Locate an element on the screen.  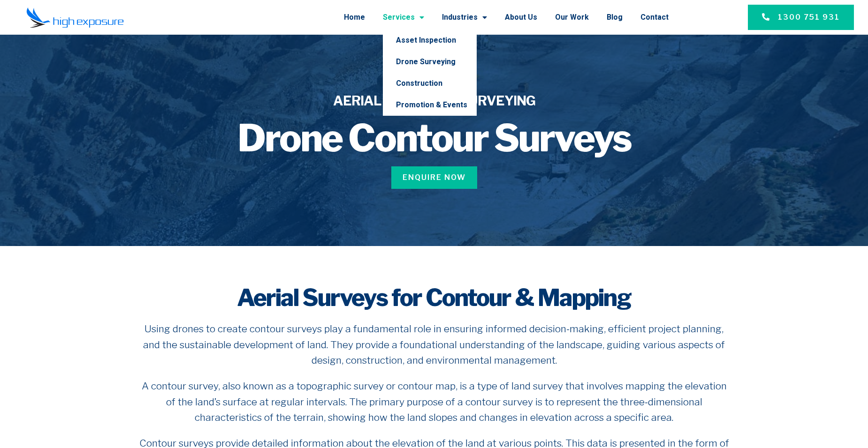
a: Enquire Now is located at coordinates (434, 178).